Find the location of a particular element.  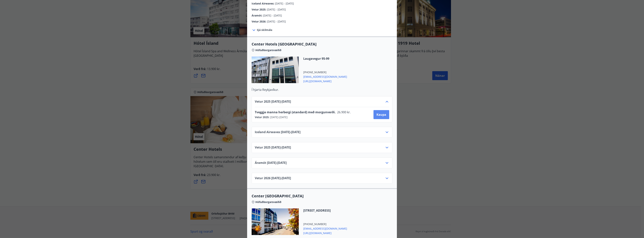

span: Kaupa is located at coordinates (381, 115).